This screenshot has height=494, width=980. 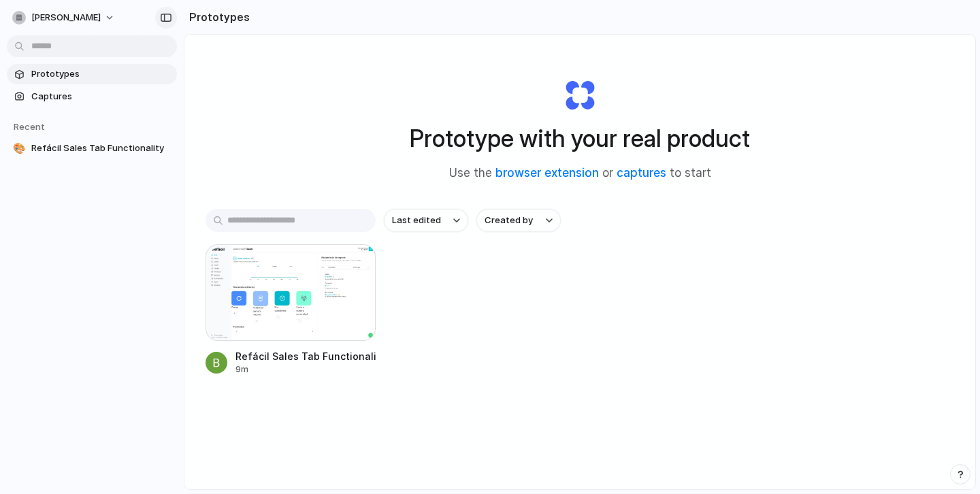 I want to click on span: Captures, so click(x=101, y=97).